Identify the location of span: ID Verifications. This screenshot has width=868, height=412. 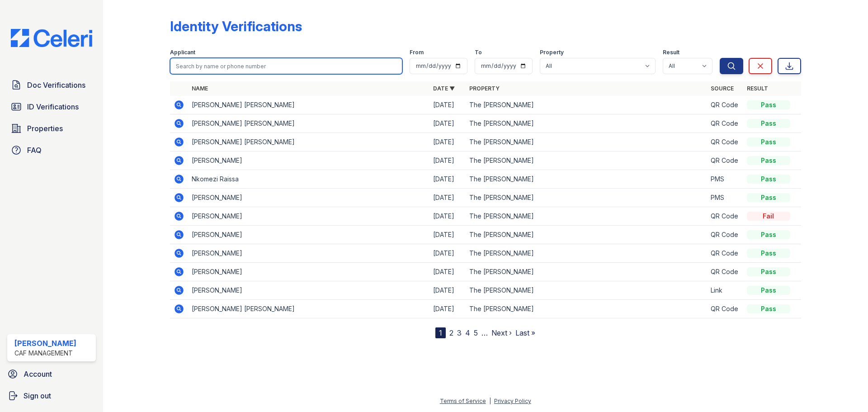
(53, 107).